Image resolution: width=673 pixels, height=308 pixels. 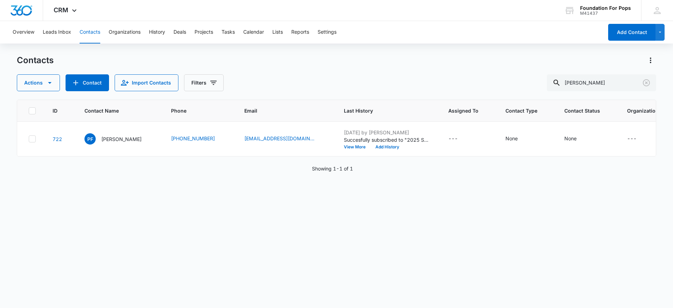 I want to click on button: Contacts, so click(x=90, y=32).